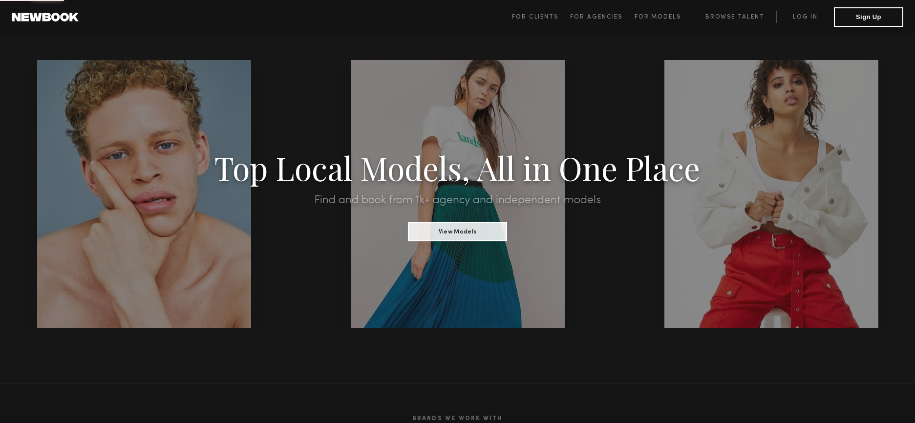 This screenshot has width=915, height=423. Describe the element at coordinates (457, 231) in the screenshot. I see `a: View Models` at that location.